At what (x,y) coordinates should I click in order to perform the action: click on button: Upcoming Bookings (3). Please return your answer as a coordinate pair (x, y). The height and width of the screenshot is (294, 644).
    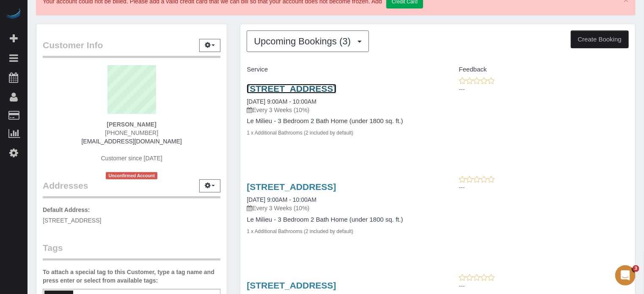
    Looking at the image, I should click on (307, 41).